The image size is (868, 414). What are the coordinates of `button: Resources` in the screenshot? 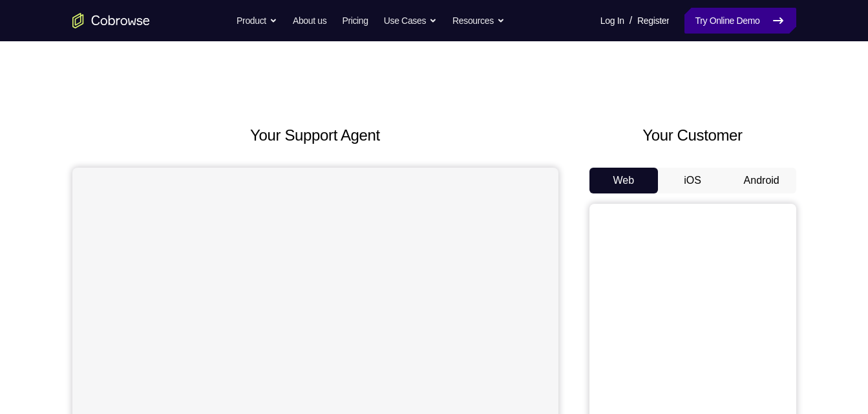 It's located at (478, 21).